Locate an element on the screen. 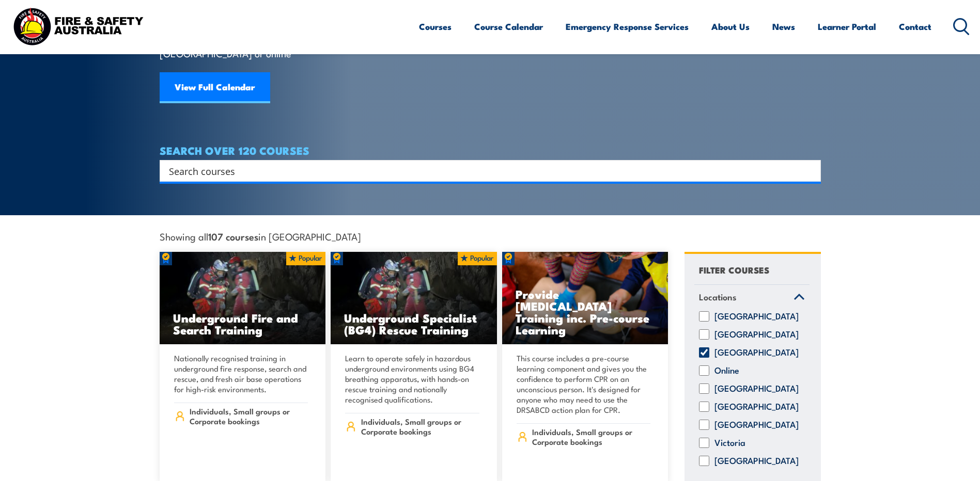 The height and width of the screenshot is (481, 980). a: Underground Specialist (BG4) Rescue Training is located at coordinates (414, 298).